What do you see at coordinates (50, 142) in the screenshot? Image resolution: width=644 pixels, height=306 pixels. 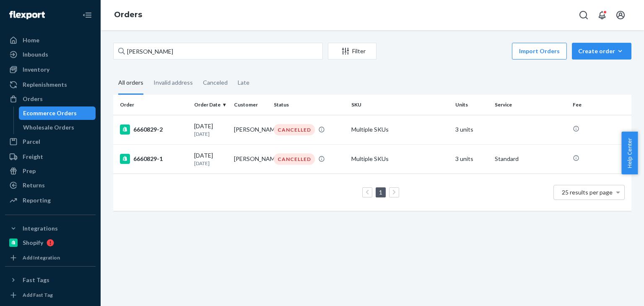 I see `a: Parcel` at bounding box center [50, 142].